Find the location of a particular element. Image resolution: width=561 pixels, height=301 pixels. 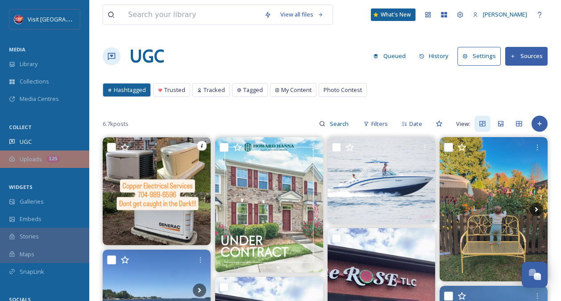

span: Stories is located at coordinates (29, 236).